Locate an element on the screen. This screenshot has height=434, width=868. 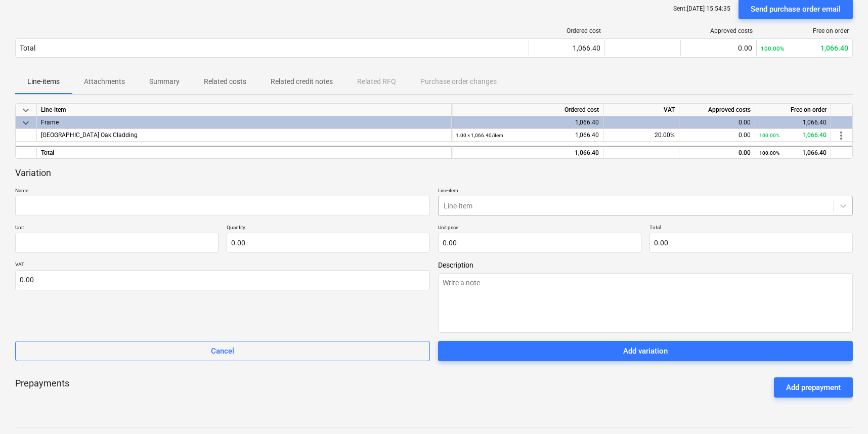
p: Name is located at coordinates (222, 192).